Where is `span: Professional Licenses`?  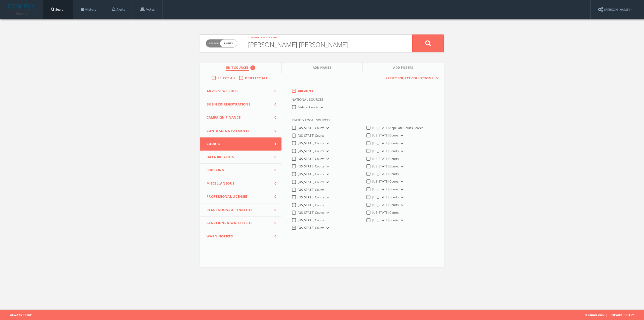 span: Professional Licenses is located at coordinates (238, 197).